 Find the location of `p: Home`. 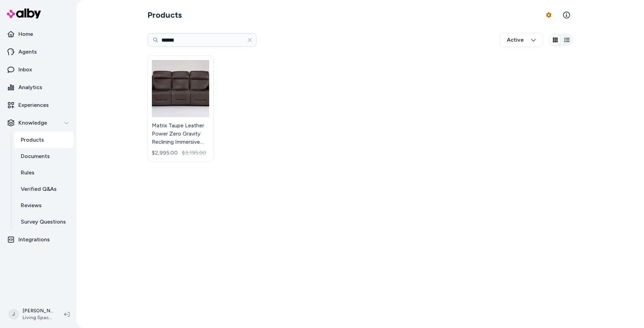

p: Home is located at coordinates (26, 34).